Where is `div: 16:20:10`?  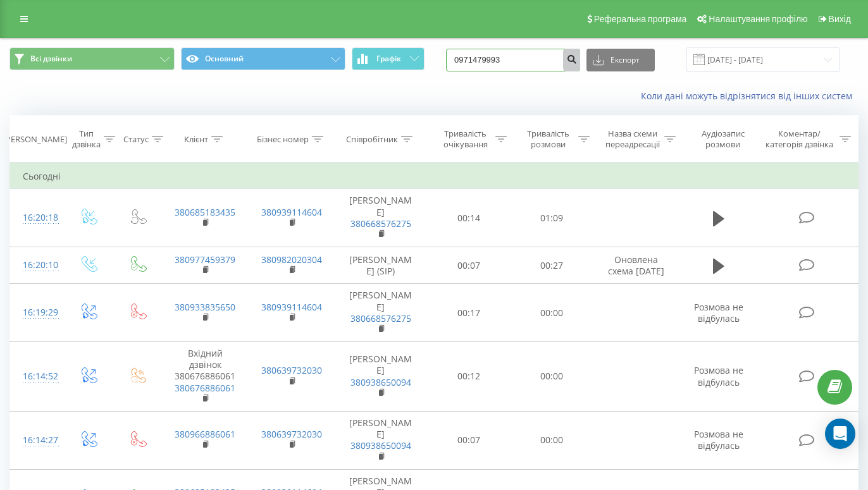 div: 16:20:10 is located at coordinates (36, 265).